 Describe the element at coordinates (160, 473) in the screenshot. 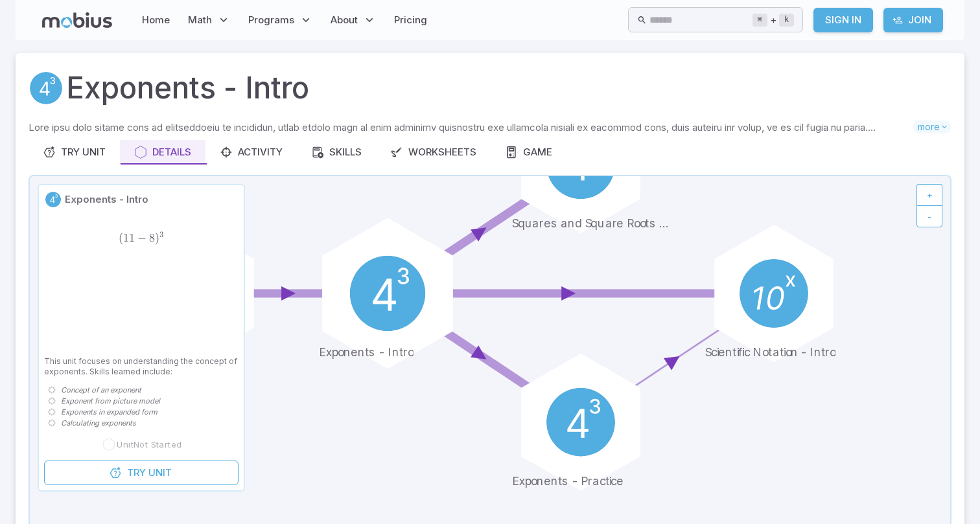

I see `span: Unit` at that location.